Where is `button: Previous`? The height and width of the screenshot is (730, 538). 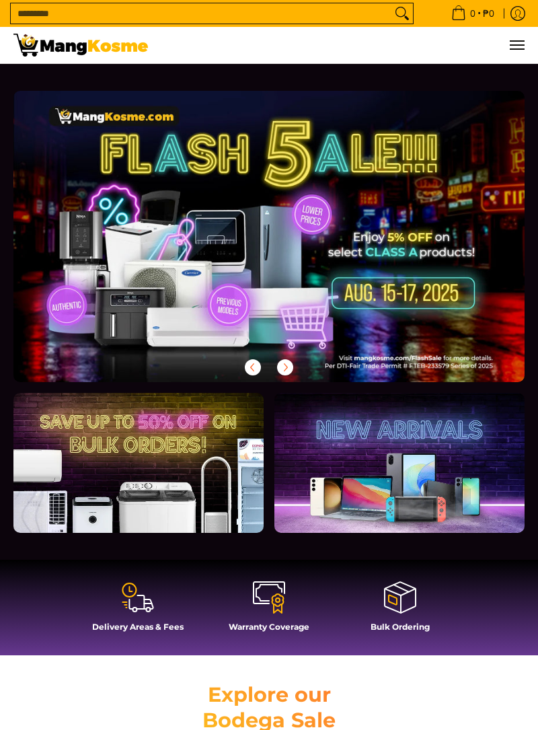
button: Previous is located at coordinates (253, 367).